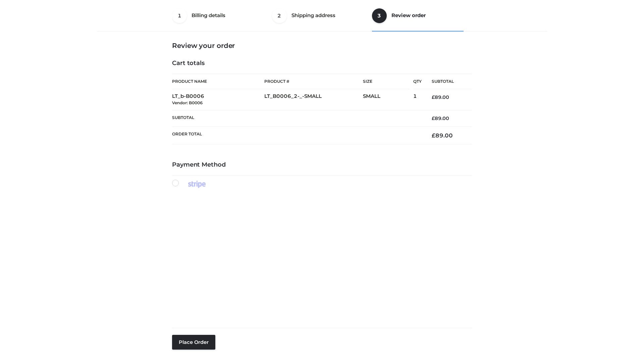 The image size is (644, 362). Describe the element at coordinates (193, 342) in the screenshot. I see `button: Place order` at that location.